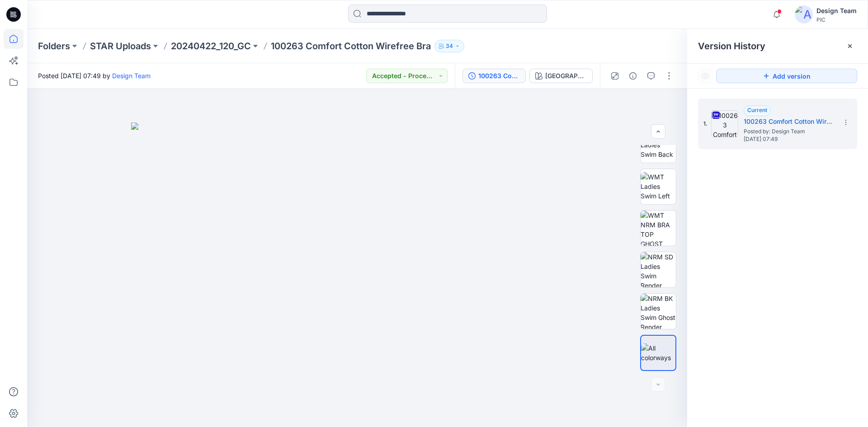 Image resolution: width=868 pixels, height=427 pixels. I want to click on a: Folders, so click(54, 46).